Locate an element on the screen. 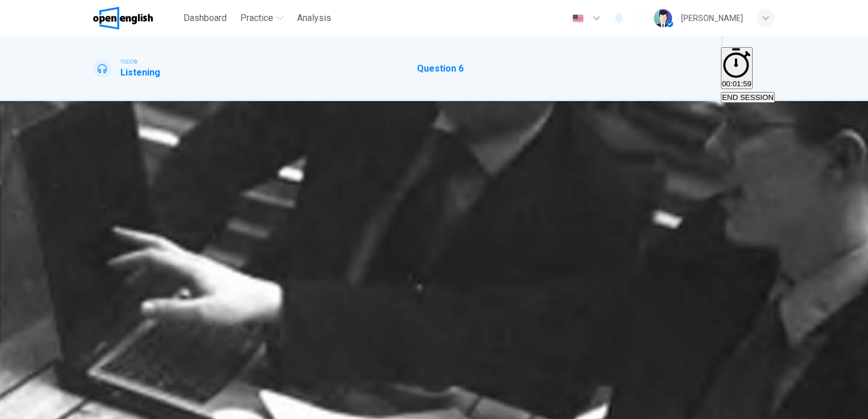 The image size is (868, 419). button: Practice is located at coordinates (261, 18).